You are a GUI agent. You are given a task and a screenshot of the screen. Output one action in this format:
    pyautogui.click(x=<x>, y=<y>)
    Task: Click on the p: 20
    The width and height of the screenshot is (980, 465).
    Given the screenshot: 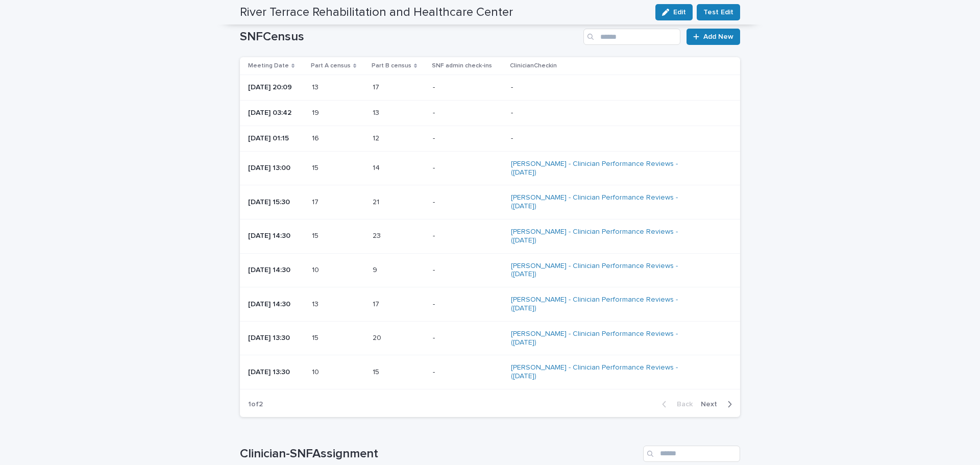 What is the action you would take?
    pyautogui.click(x=378, y=337)
    